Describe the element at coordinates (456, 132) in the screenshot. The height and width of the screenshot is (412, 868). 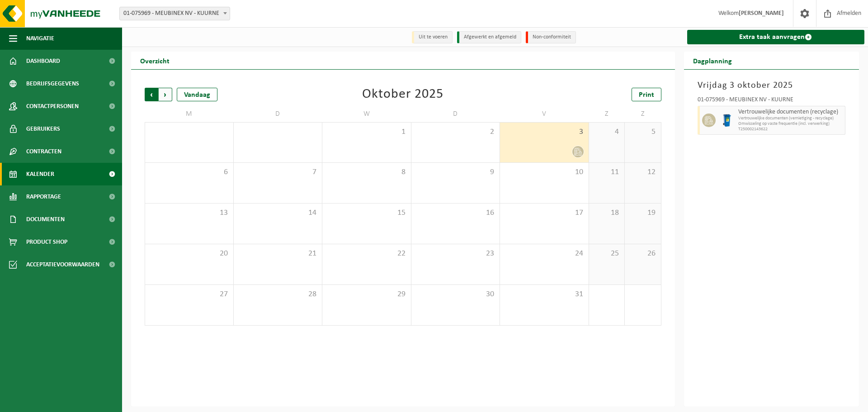
I see `span: 2` at that location.